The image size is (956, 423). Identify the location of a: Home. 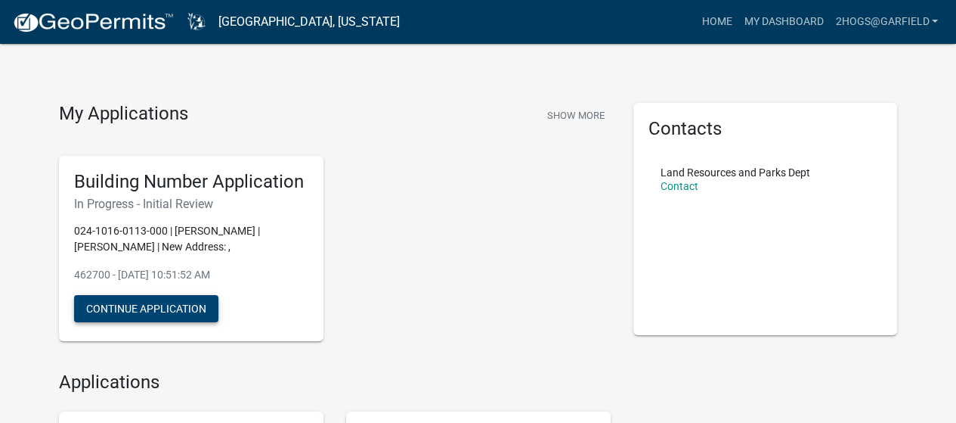
(717, 22).